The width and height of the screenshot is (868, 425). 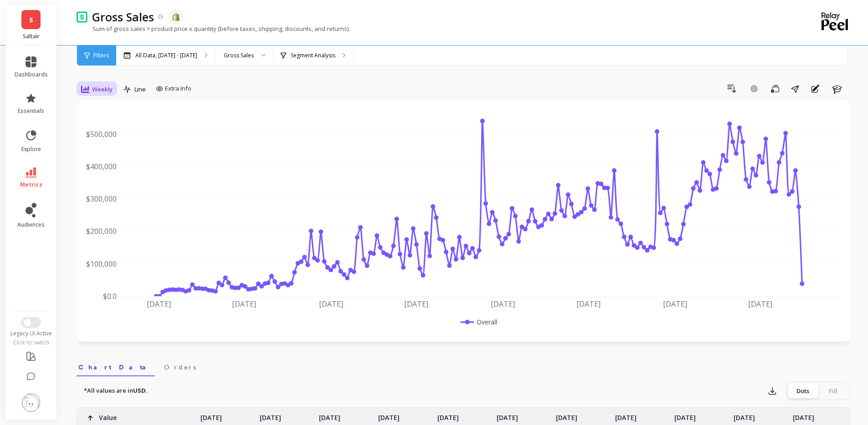 I want to click on img: header icon, so click(x=82, y=17).